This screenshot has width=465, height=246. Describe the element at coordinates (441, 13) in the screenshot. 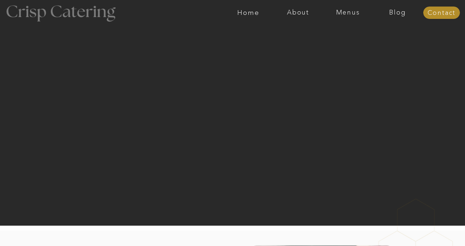

I see `nav: Contact` at that location.